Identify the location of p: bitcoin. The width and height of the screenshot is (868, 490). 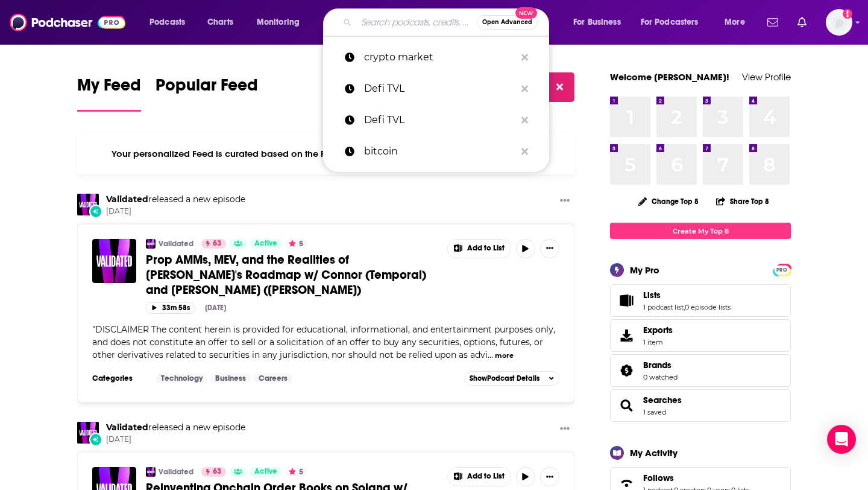
(440, 152).